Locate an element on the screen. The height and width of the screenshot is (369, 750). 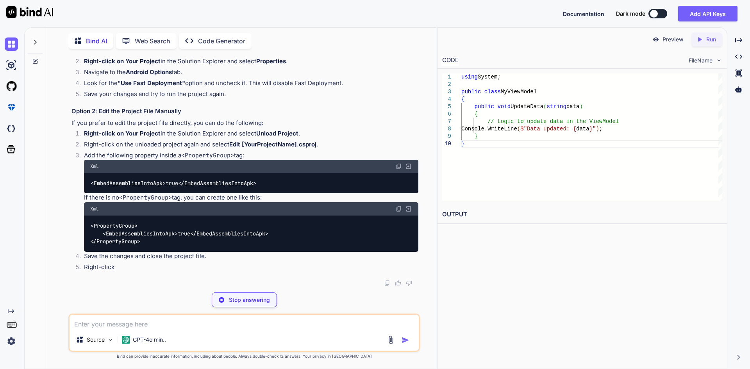
div: 1 is located at coordinates (447, 77).